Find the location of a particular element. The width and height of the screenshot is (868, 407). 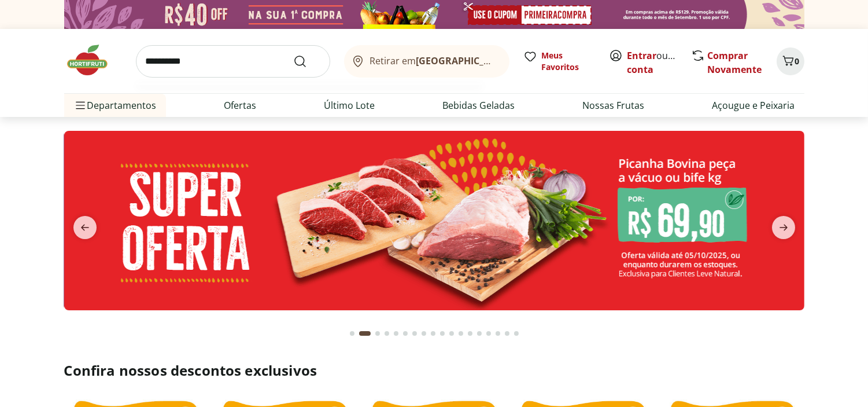

button: Current page from fs-carousel is located at coordinates (365, 334).